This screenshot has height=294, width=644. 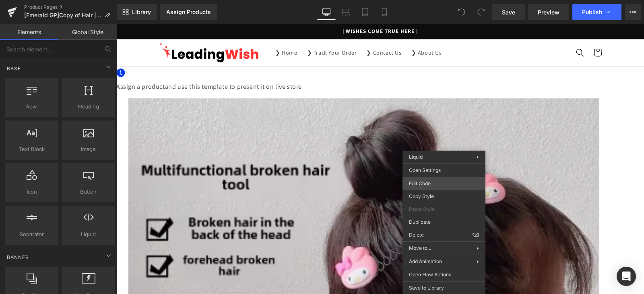 What do you see at coordinates (444, 288) in the screenshot?
I see `span: Save to Library` at bounding box center [444, 288].